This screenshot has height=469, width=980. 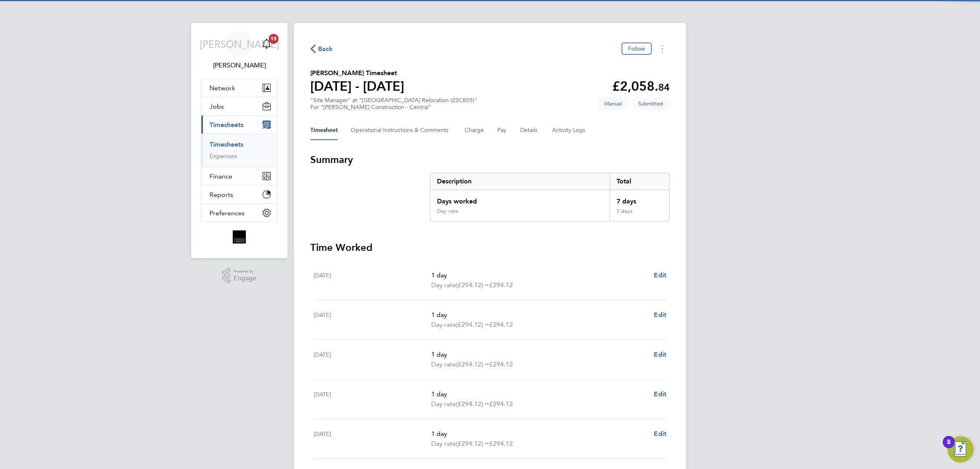 I want to click on span: Jordan Alaezihe, so click(x=239, y=65).